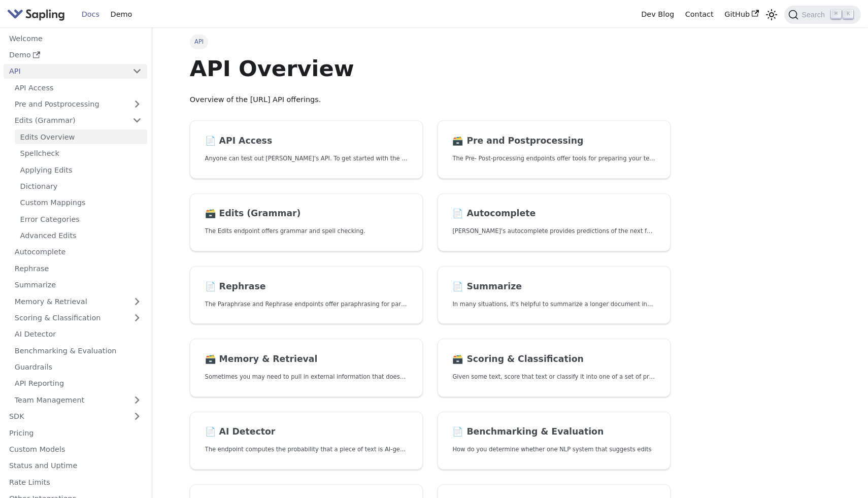 The width and height of the screenshot is (868, 498). Describe the element at coordinates (78, 104) in the screenshot. I see `a: Pre and Postprocessing` at that location.